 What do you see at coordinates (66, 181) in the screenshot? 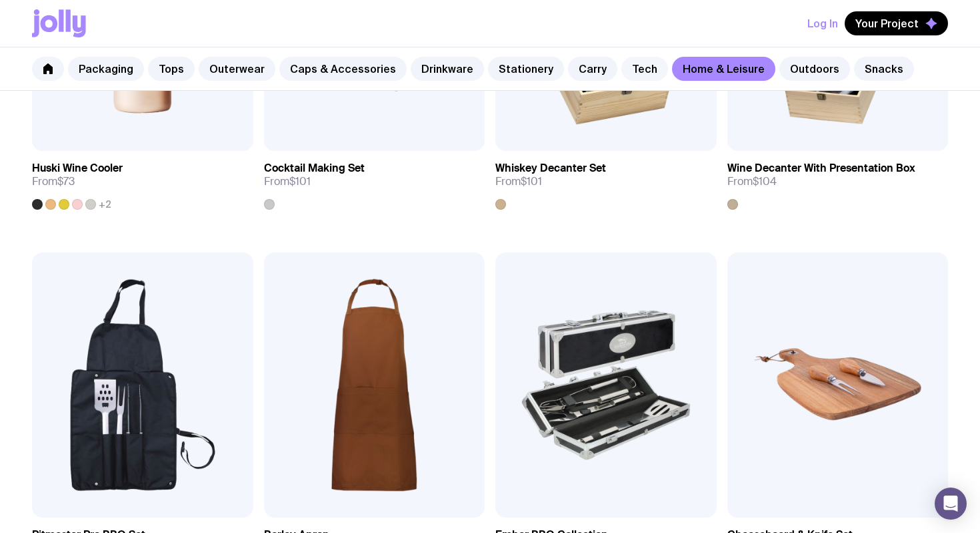
I see `span: $73` at bounding box center [66, 181].